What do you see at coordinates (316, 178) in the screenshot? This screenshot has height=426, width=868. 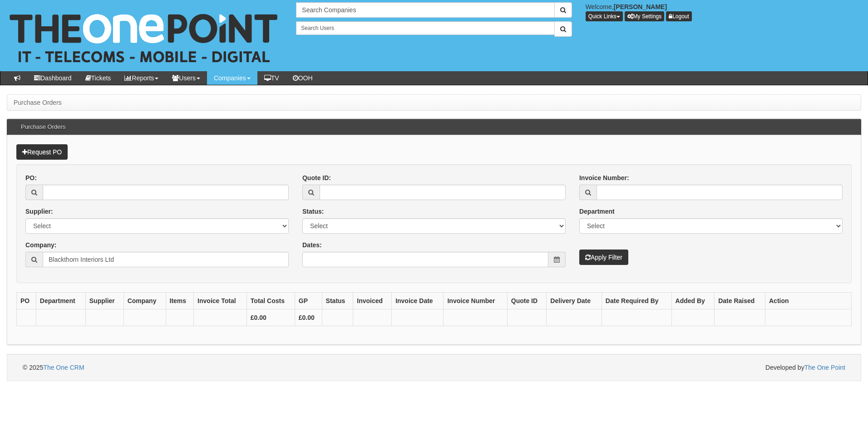 I see `label: Quote ID:` at bounding box center [316, 178].